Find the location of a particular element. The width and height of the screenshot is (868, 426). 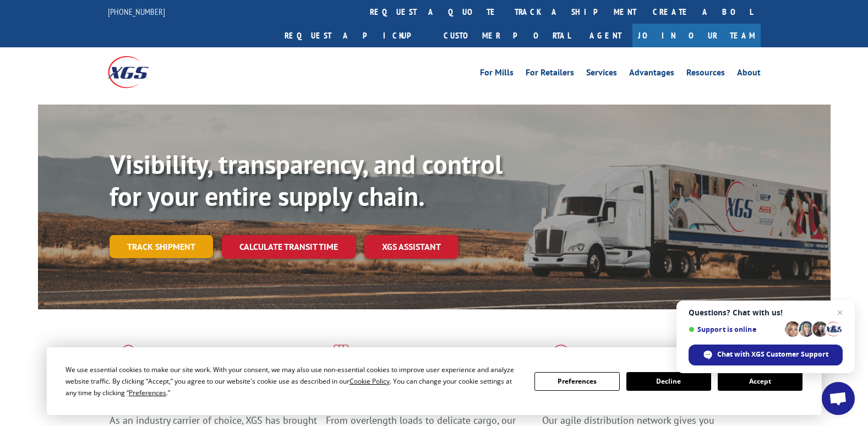

a: XGS ASSISTANT is located at coordinates (412, 246).